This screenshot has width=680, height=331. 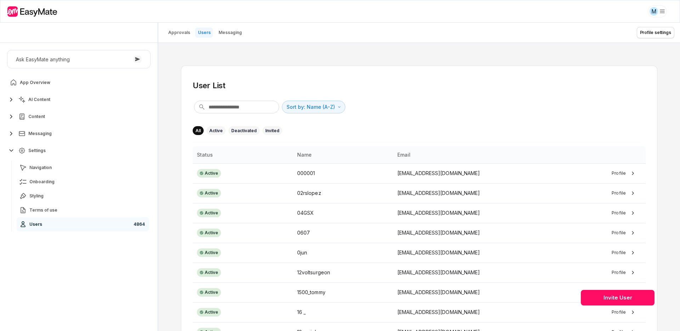 What do you see at coordinates (79, 117) in the screenshot?
I see `button: Content` at bounding box center [79, 117].